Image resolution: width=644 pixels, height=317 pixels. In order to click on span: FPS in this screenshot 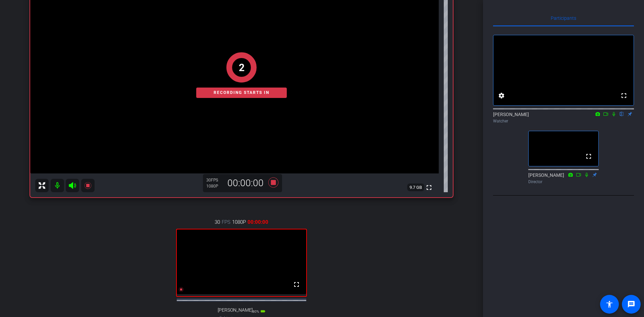, I will do `click(226, 222)`.